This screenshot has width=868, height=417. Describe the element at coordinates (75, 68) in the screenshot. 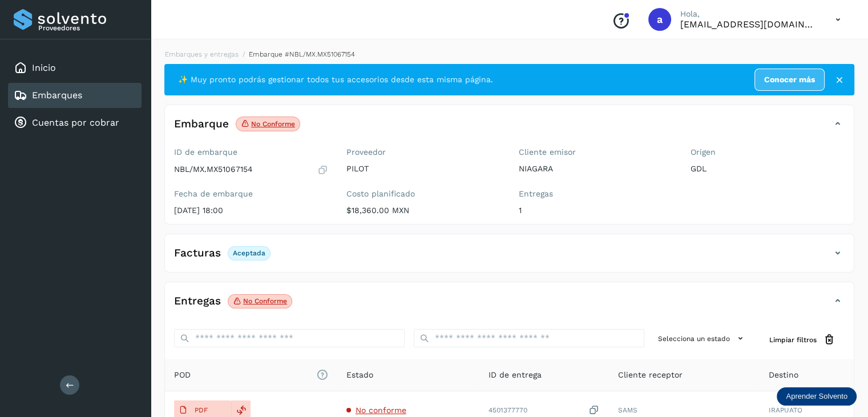

I see `div: Inicio` at that location.